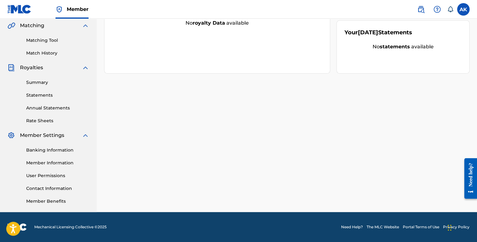 Image resolution: width=477 pixels, height=242 pixels. Describe the element at coordinates (17, 227) in the screenshot. I see `img: logo` at that location.